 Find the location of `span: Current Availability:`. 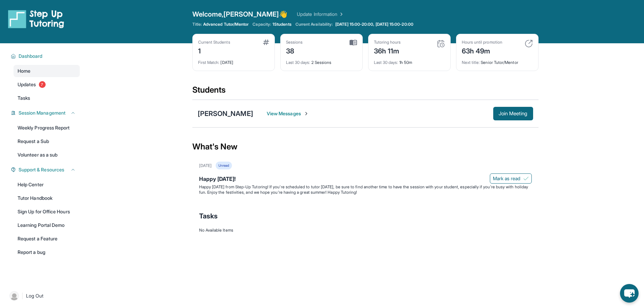

span: Current Availability: is located at coordinates (314, 24).